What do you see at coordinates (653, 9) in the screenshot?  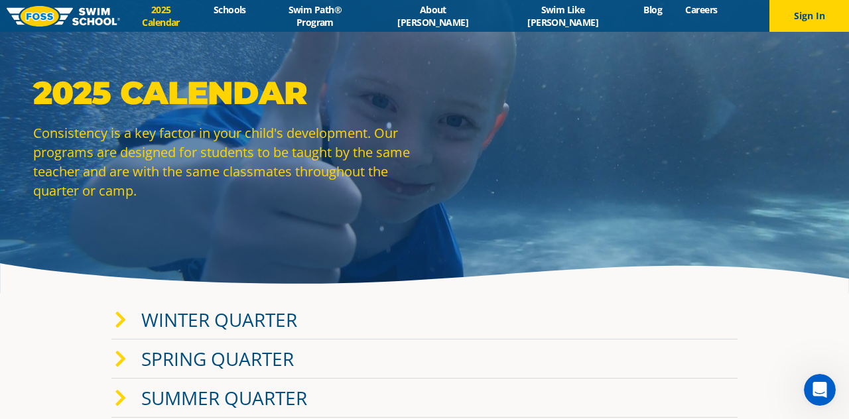 I see `a: Blog` at bounding box center [653, 9].